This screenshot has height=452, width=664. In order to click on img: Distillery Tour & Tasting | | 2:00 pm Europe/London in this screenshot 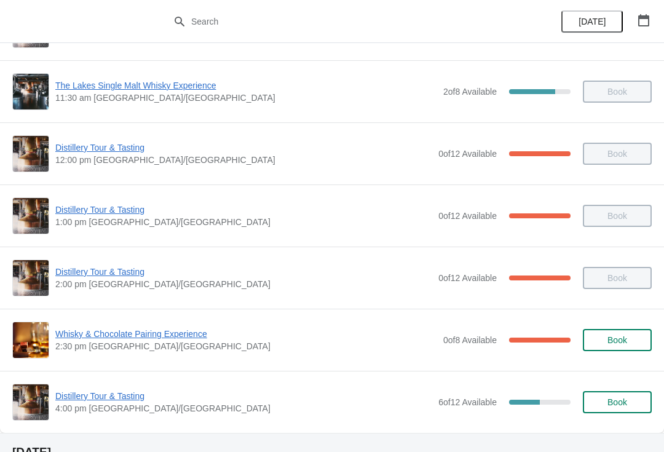, I will do `click(31, 278)`.